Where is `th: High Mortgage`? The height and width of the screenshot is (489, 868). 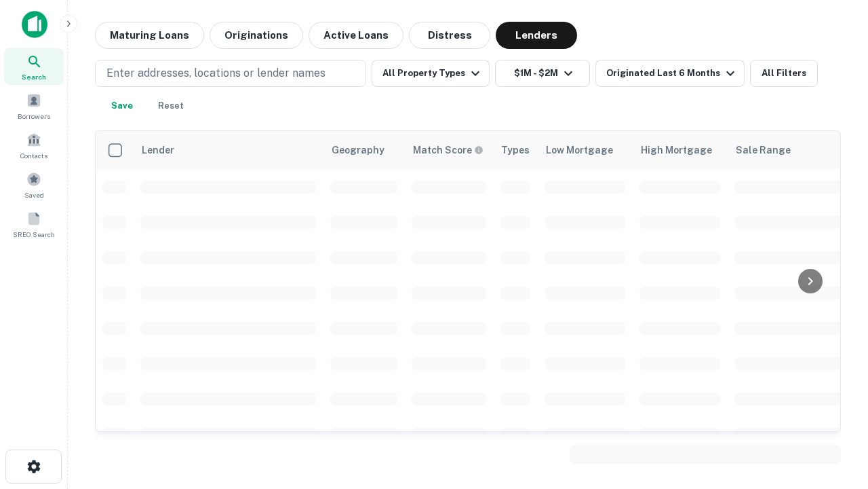 th: High Mortgage is located at coordinates (680, 150).